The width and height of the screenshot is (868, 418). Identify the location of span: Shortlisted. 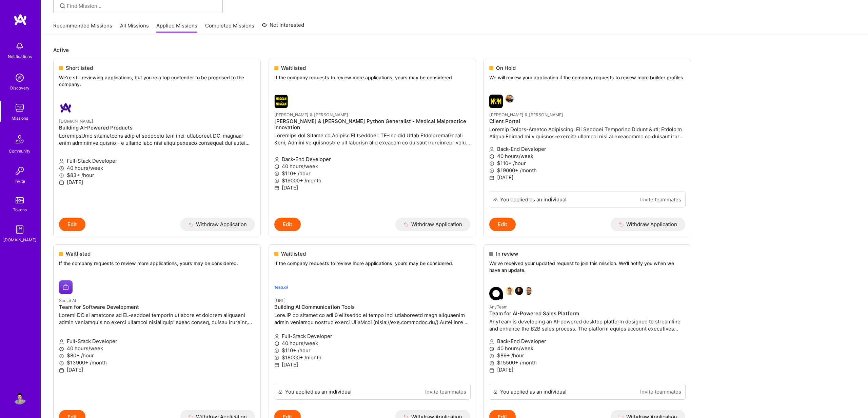
(79, 68).